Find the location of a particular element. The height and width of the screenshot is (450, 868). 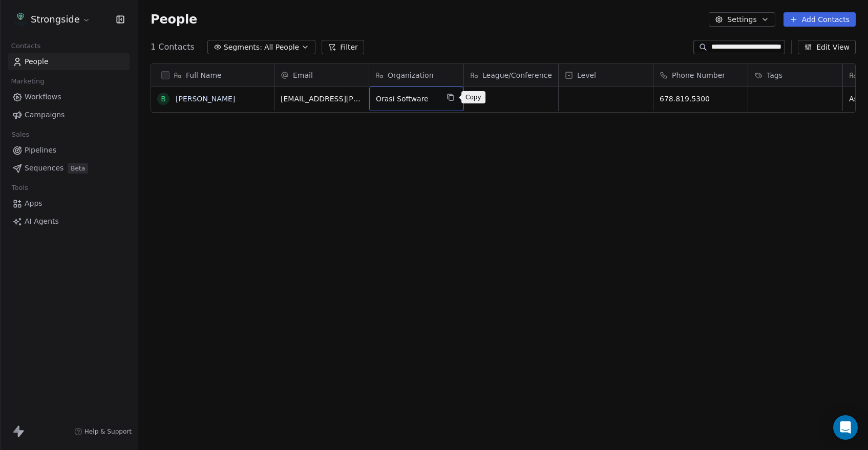

span: Tools is located at coordinates (20, 188).